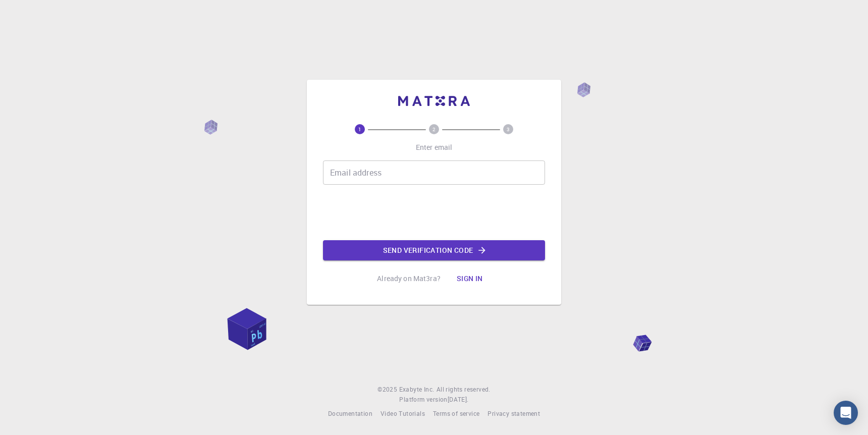 The width and height of the screenshot is (868, 435). What do you see at coordinates (434, 147) in the screenshot?
I see `p: Enter email` at bounding box center [434, 147].